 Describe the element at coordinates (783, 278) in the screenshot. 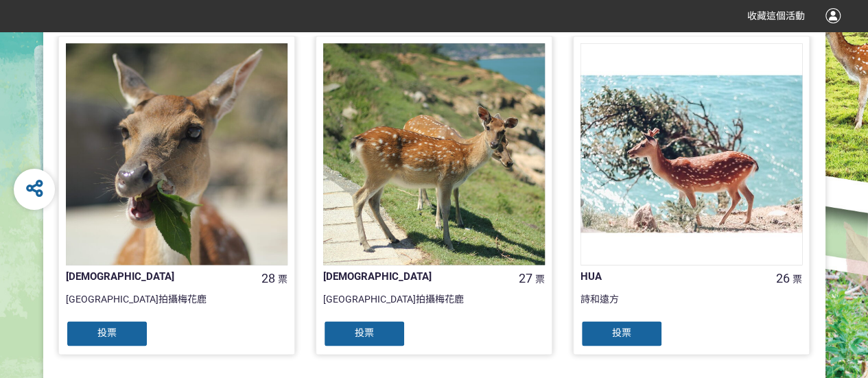

I see `span: 26` at that location.